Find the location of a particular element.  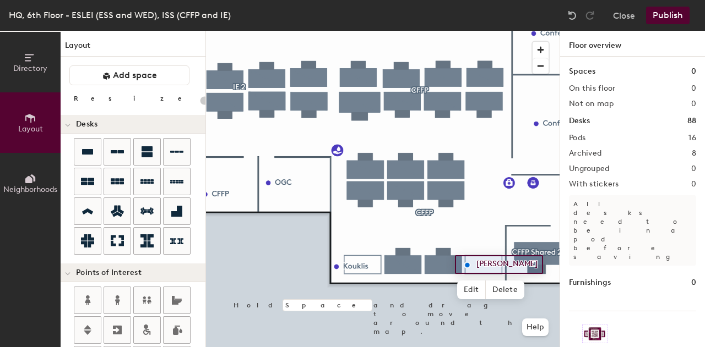

span: Add space is located at coordinates (135, 75).